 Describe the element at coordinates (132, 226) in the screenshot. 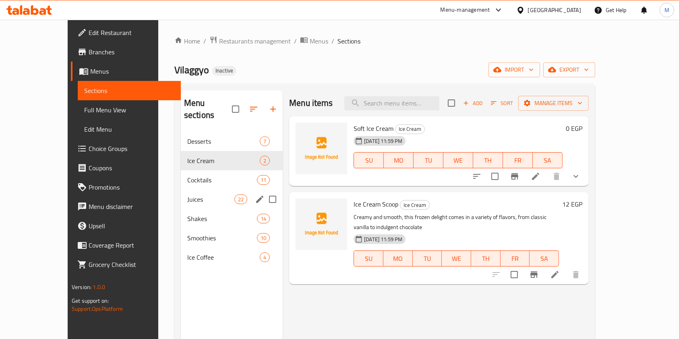

I see `span: Upsell` at that location.